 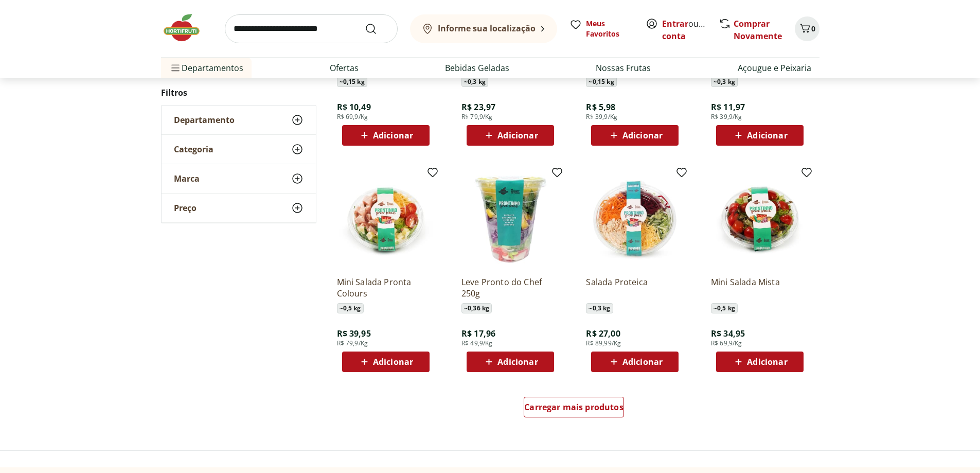 I want to click on a: Meus Favoritos, so click(x=602, y=29).